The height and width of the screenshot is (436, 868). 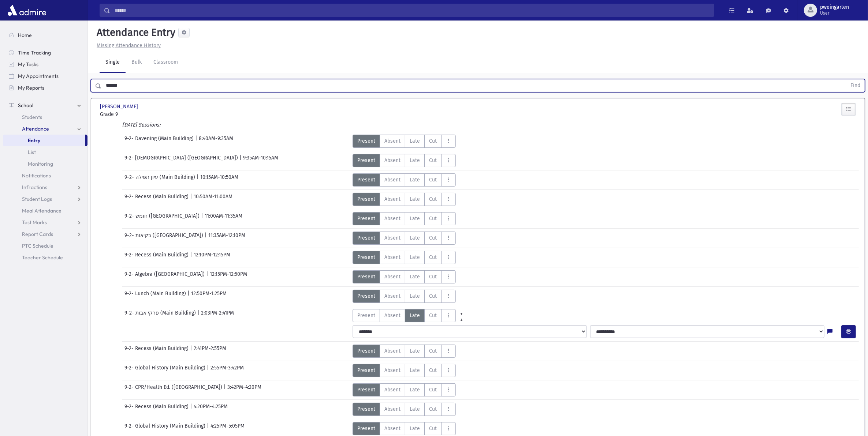 I want to click on span: 9-2- Davening (Main Building), so click(x=160, y=141).